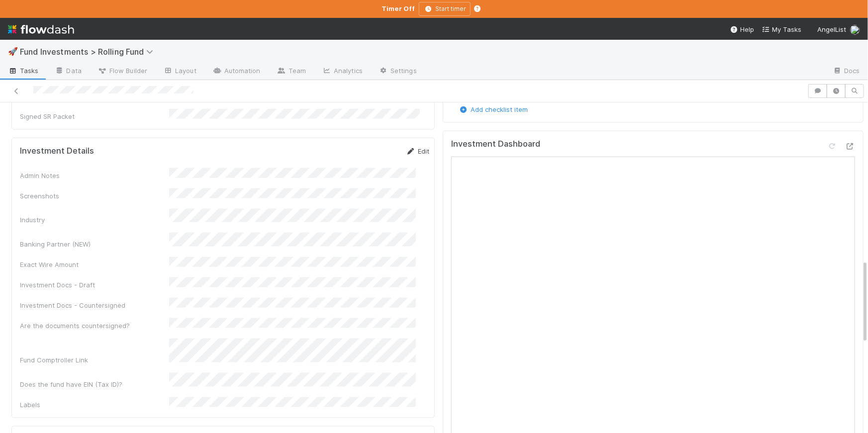 The image size is (868, 433). I want to click on div: Labels, so click(95, 405).